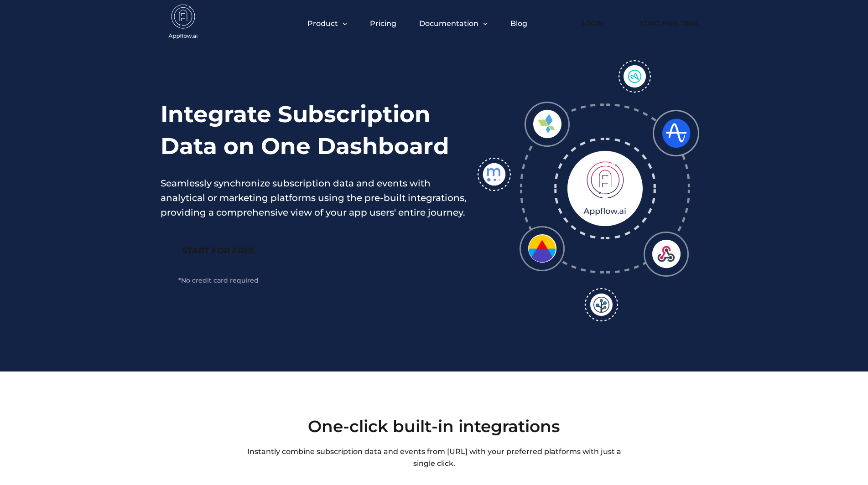 This screenshot has width=868, height=485. Describe the element at coordinates (383, 23) in the screenshot. I see `a: Pricing` at that location.